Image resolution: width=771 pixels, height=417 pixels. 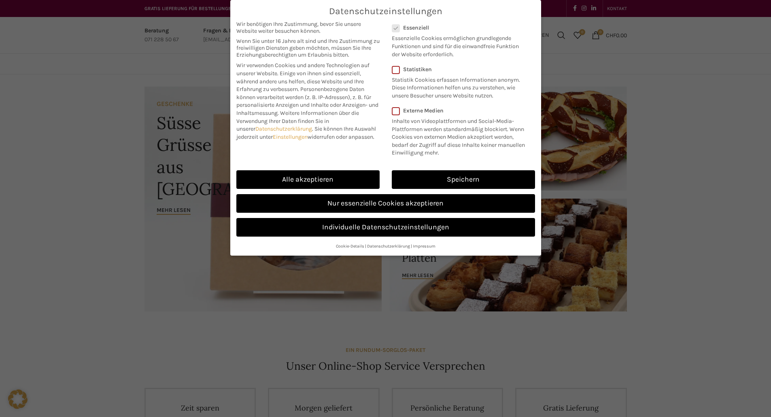 What do you see at coordinates (385, 227) in the screenshot?
I see `a: Individuelle Datenschutzeinstellungen` at bounding box center [385, 227].